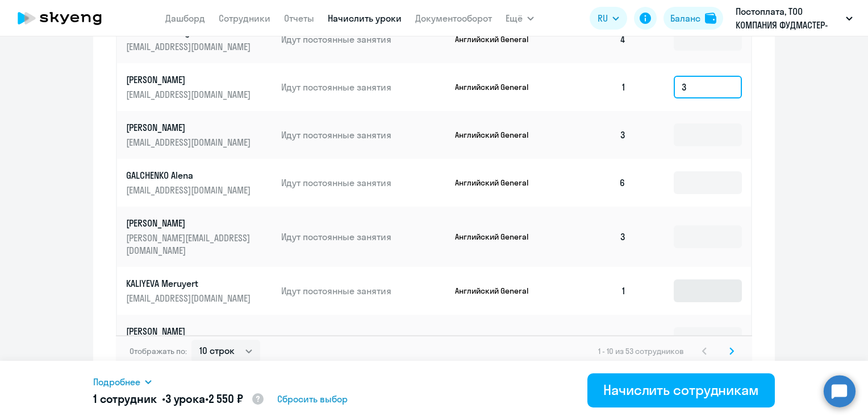 This screenshot has height=420, width=868. Describe the element at coordinates (116, 382) in the screenshot. I see `span: Подробнее` at that location.